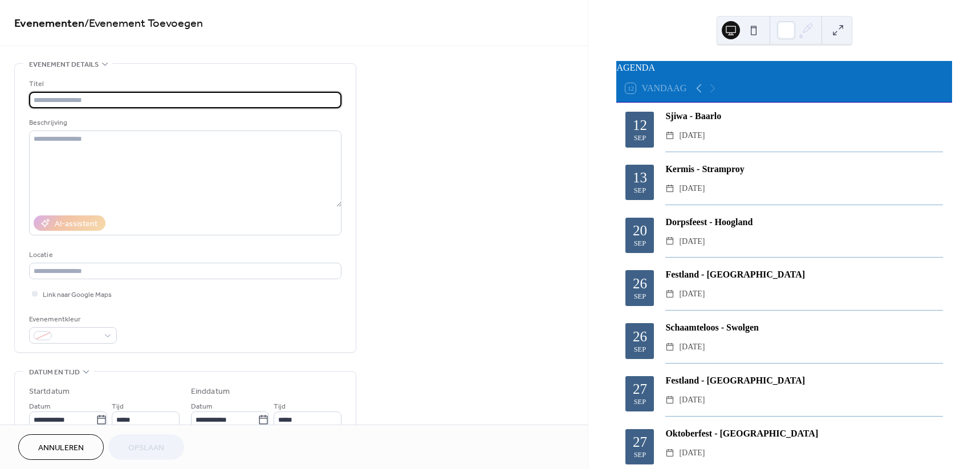 Image resolution: width=980 pixels, height=469 pixels. What do you see at coordinates (49, 24) in the screenshot?
I see `a: Evenementen` at bounding box center [49, 24].